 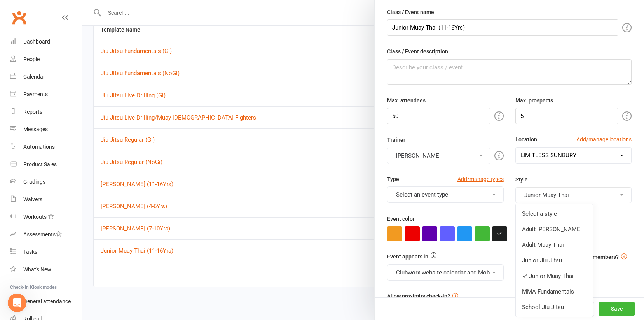 I want to click on li: Enter that code to complete the login, so click(x=81, y=238).